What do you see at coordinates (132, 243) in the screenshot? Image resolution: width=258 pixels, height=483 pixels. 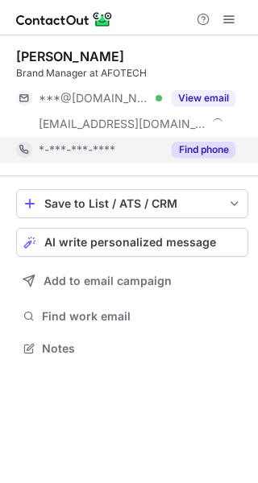 I see `button: AI write personalized message` at bounding box center [132, 243].